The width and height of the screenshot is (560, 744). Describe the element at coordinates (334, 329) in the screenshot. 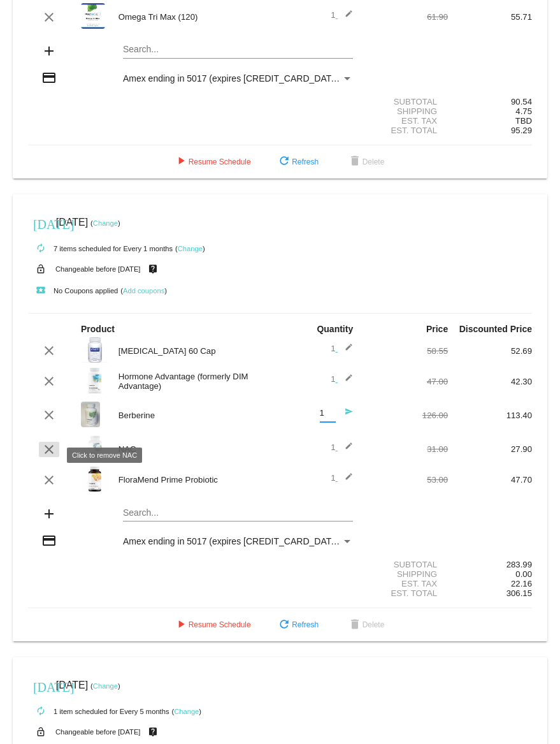

I see `strong: Quantity` at that location.